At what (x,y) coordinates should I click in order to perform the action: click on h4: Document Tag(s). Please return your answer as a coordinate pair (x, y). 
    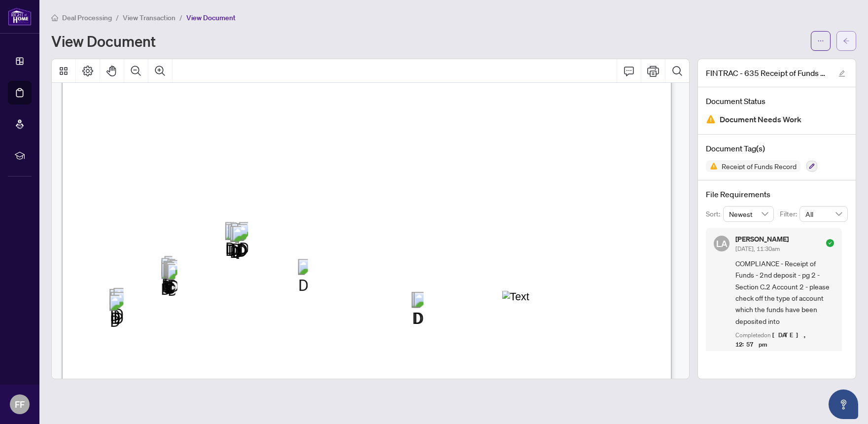
    Looking at the image, I should click on (777, 148).